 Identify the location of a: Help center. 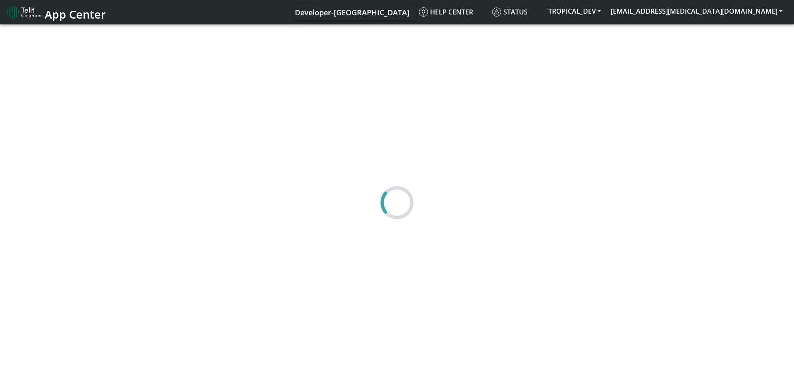
(452, 12).